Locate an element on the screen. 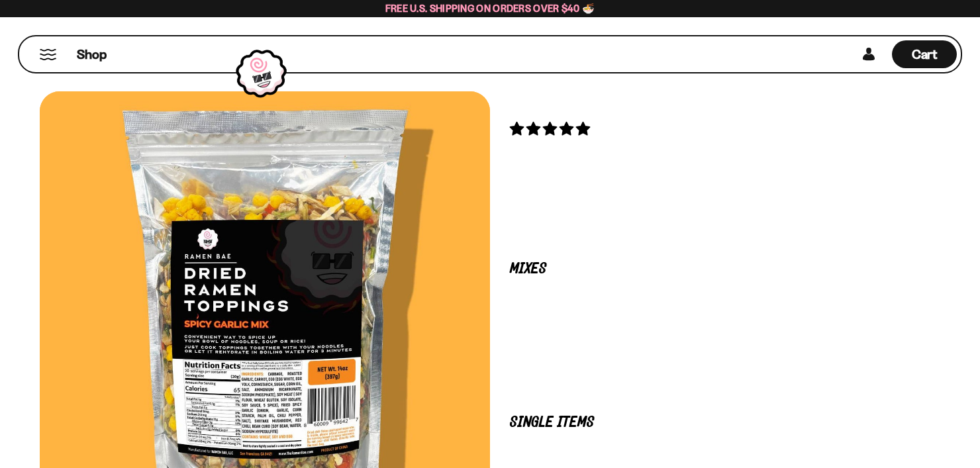  p: Mixes is located at coordinates (715, 269).